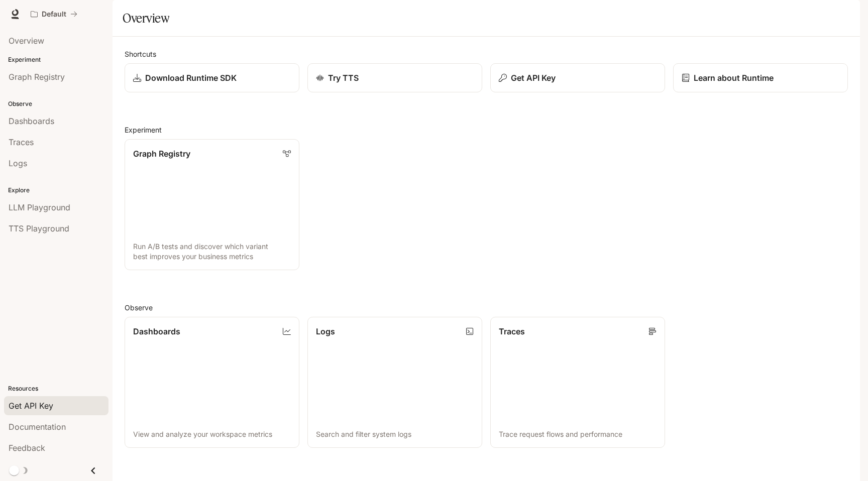 This screenshot has width=868, height=481. What do you see at coordinates (578, 382) in the screenshot?
I see `a: TracesTrace request flows and performance` at bounding box center [578, 382].